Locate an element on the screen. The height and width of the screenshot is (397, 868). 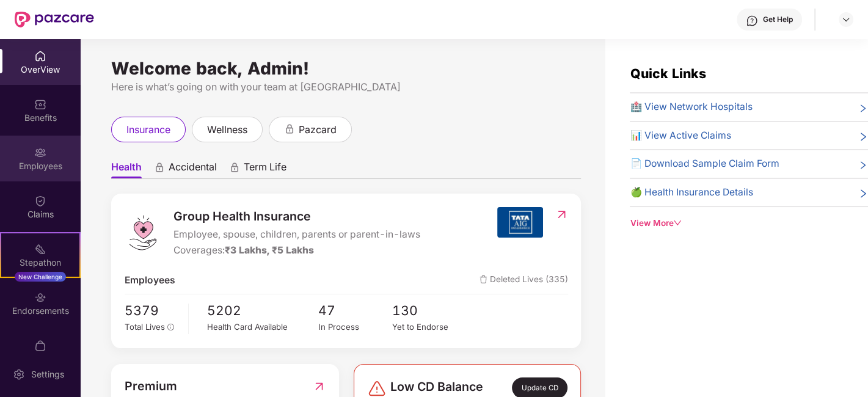
img: svg+xml;base64,PHN2ZyB4bWxucz0iaHR0cDovL3d3dy53My5vcmcvMjAwMC9zdmciIHdpZHRoPSIyMSIgaGVpZ2h0PSIyMC... is located at coordinates (40, 249).